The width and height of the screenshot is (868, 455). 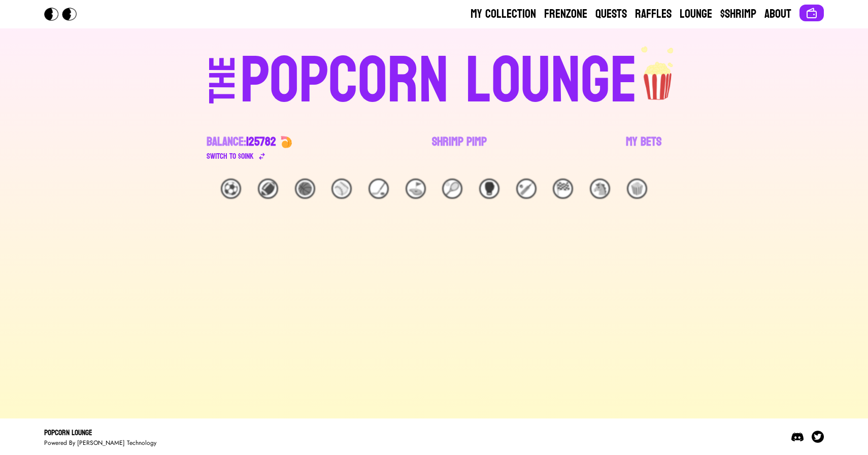 What do you see at coordinates (812, 13) in the screenshot?
I see `img: Connect wallet` at bounding box center [812, 13].